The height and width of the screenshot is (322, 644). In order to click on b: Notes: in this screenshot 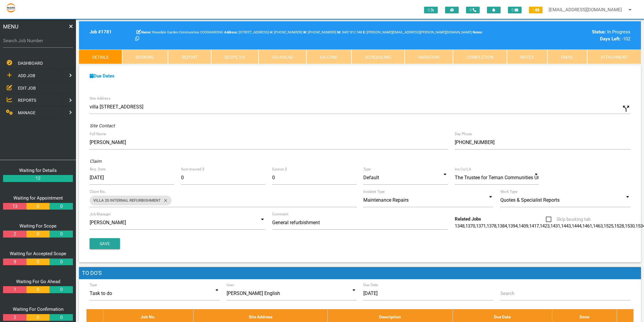, I will do `click(477, 32)`.